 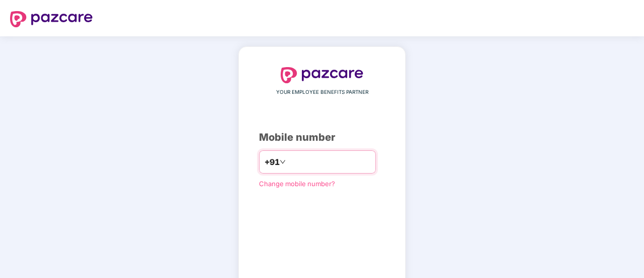 I want to click on span: down, so click(x=283, y=162).